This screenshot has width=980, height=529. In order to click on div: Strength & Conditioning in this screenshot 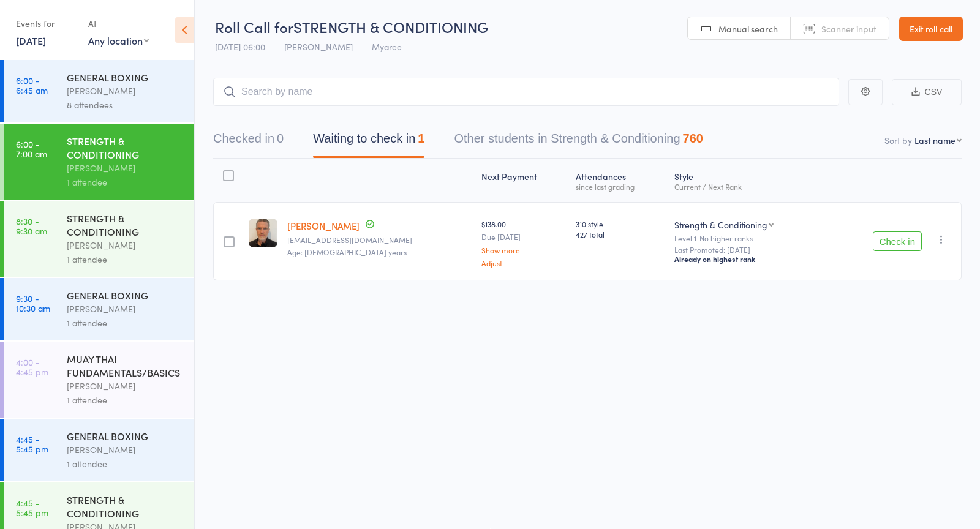, I will do `click(721, 225)`.